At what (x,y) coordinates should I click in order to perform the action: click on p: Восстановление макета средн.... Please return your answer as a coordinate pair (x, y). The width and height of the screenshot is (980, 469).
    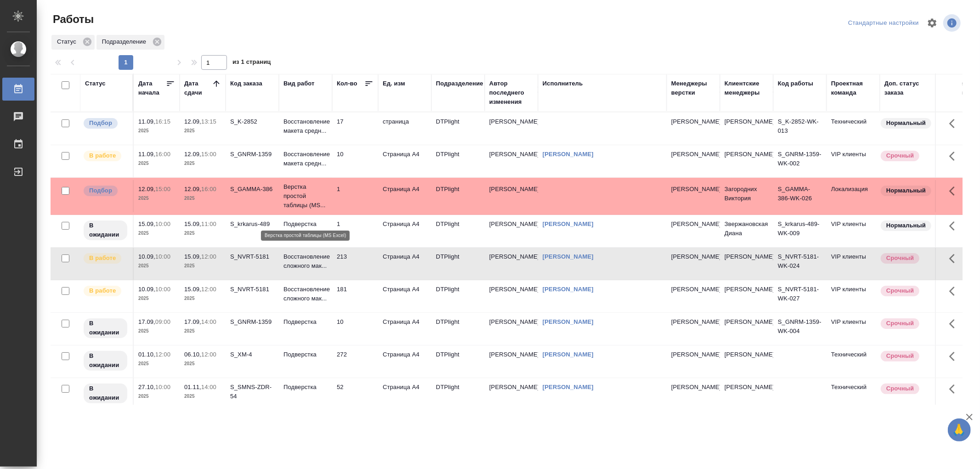
    Looking at the image, I should click on (306, 159).